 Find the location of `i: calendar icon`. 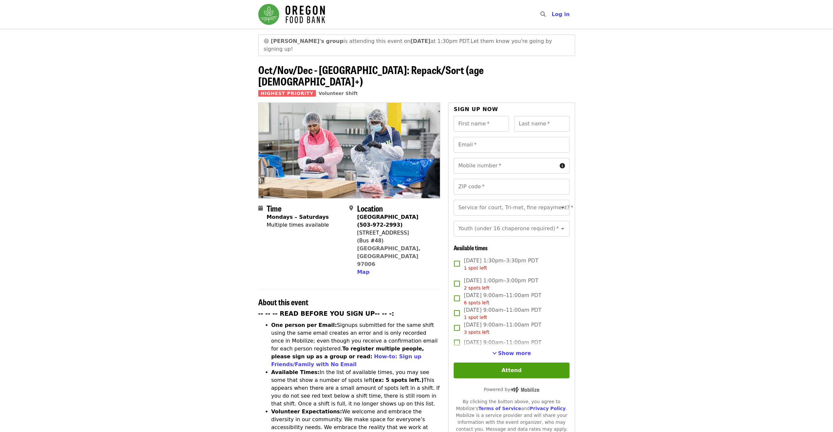

i: calendar icon is located at coordinates (261, 208).